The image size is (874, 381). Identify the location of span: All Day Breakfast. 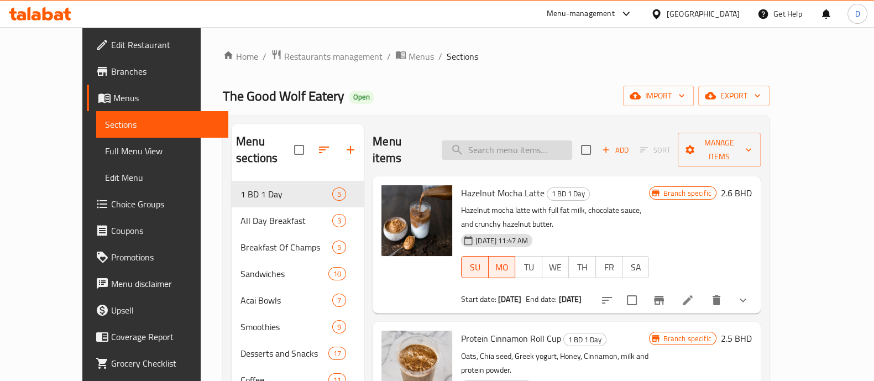
(286, 221).